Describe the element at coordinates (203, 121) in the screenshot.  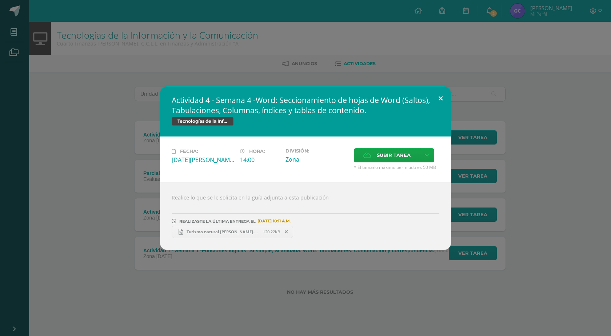
I see `span: Tecnologías de la Información y la Comunicación` at that location.